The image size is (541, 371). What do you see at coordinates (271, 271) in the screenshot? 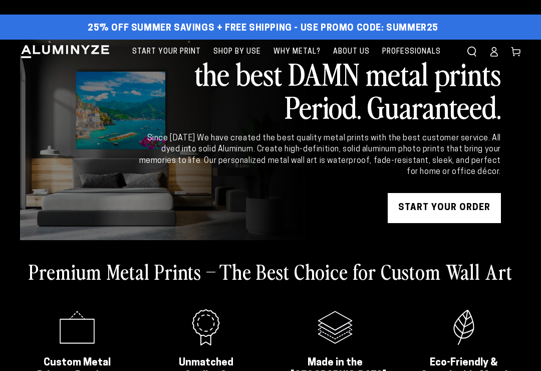
I see `h2: Premium Metal Prints – The Best Choice for Custom Wall Art` at bounding box center [271, 271].